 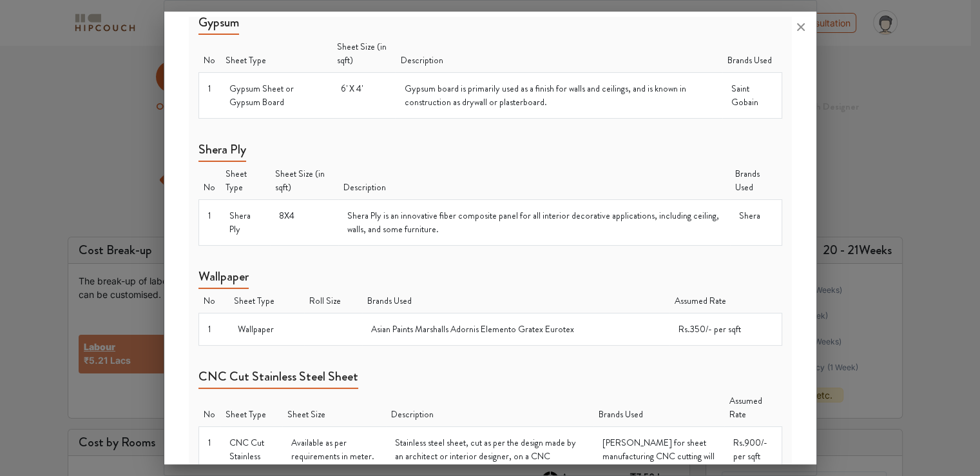 What do you see at coordinates (304, 222) in the screenshot?
I see `td: 8X4` at bounding box center [304, 222].